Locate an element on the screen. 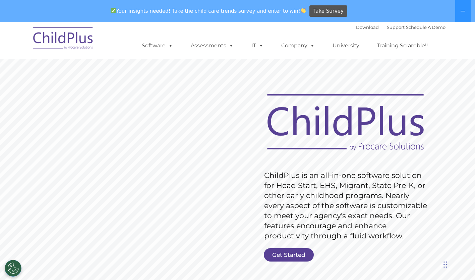 This screenshot has height=280, width=475. span: Your insights needed! Take the child care trends survey and enter to win! is located at coordinates (208, 11).